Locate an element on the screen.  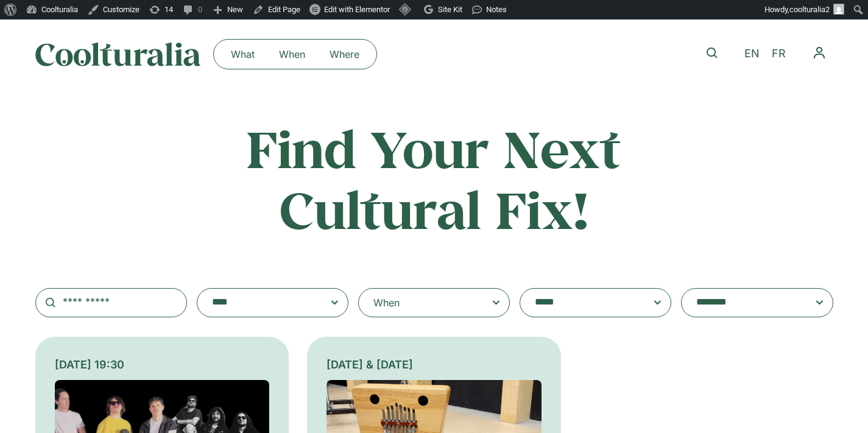
a: FR is located at coordinates (778, 54).